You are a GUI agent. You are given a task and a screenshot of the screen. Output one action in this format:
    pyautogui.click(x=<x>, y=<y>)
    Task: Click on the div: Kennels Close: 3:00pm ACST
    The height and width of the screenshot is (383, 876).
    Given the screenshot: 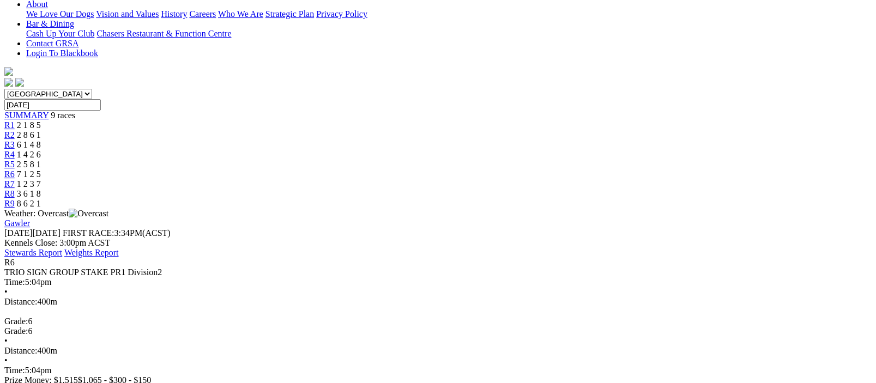 What is the action you would take?
    pyautogui.click(x=438, y=243)
    